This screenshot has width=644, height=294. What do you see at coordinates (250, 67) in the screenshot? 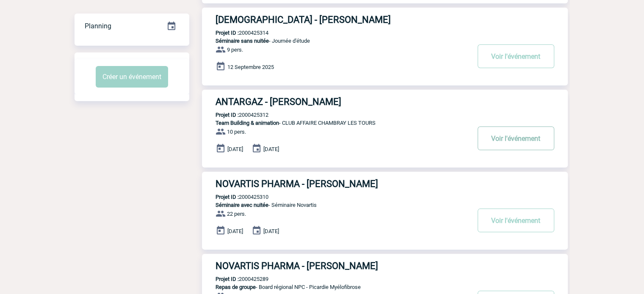
I see `span: 12 Septembre 2025` at bounding box center [250, 67].